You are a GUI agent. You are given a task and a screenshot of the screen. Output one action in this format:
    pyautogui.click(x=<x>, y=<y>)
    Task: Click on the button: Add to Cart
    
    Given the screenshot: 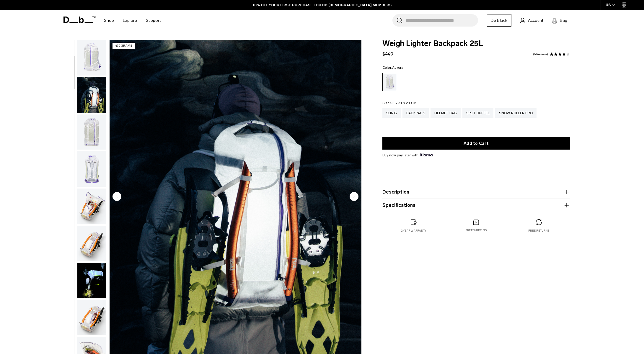 What is the action you would take?
    pyautogui.click(x=476, y=143)
    